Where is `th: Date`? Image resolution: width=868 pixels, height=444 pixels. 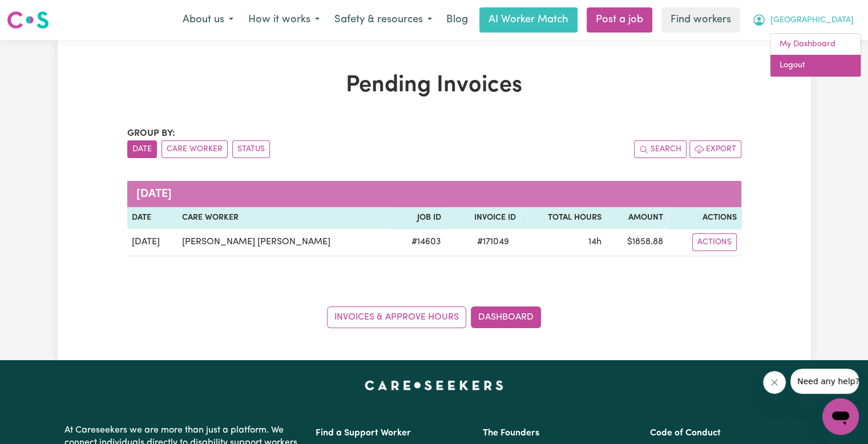
th: Date is located at coordinates (152, 218).